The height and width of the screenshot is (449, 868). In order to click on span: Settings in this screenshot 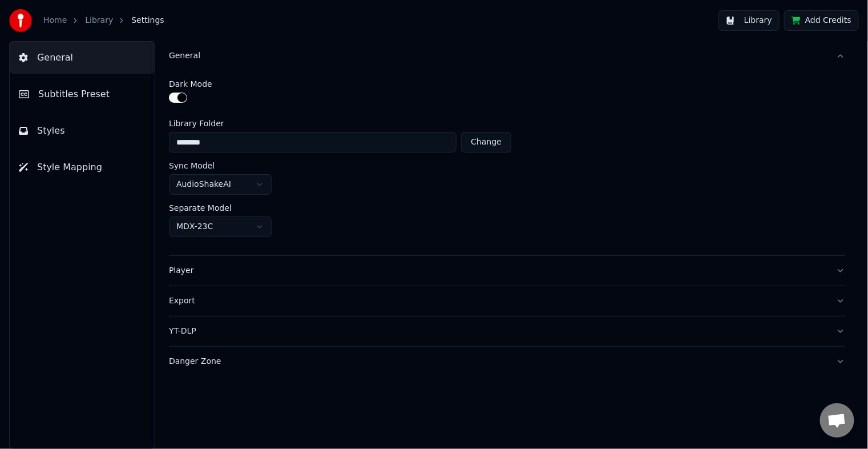, I will do `click(147, 21)`.